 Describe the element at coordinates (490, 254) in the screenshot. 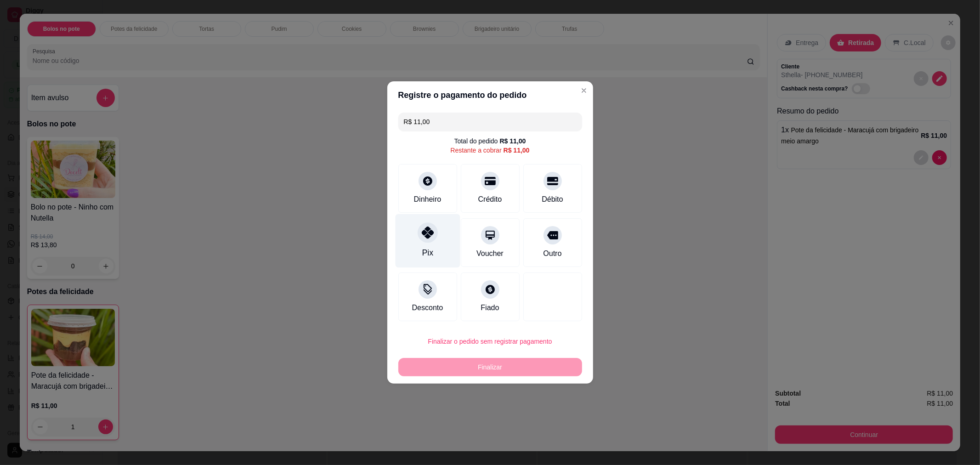

I see `div: Voucher` at that location.